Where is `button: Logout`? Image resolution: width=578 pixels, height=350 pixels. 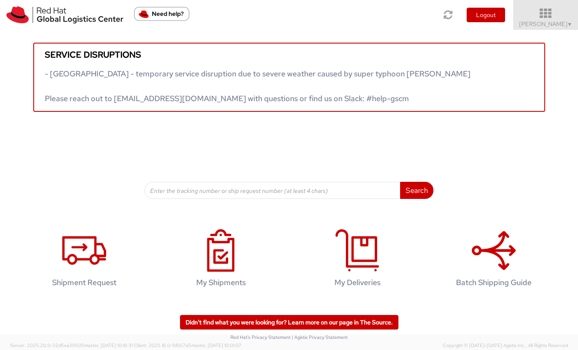
button: Logout is located at coordinates (486, 15).